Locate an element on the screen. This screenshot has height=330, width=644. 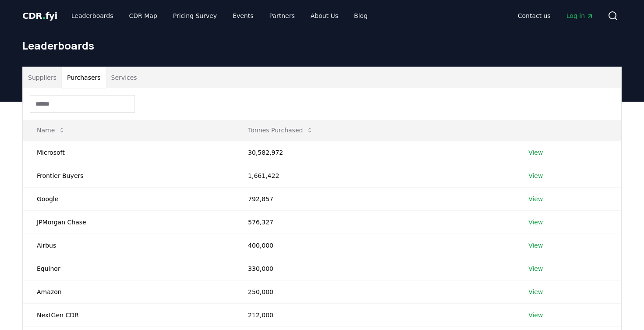
td: 400,000 is located at coordinates (374, 245).